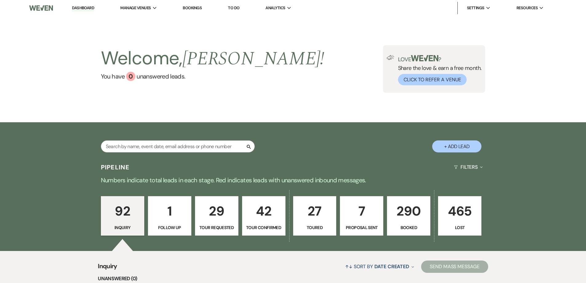  I want to click on img: weven-logo-green.svg, so click(424, 58).